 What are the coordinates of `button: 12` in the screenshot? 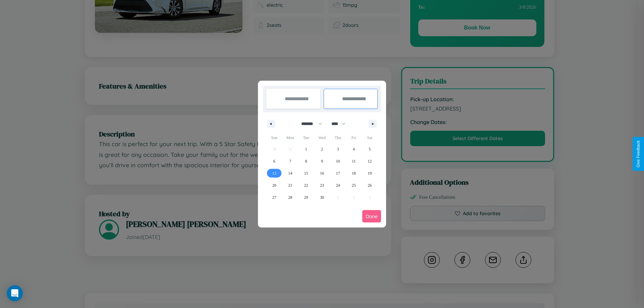 It's located at (369, 161).